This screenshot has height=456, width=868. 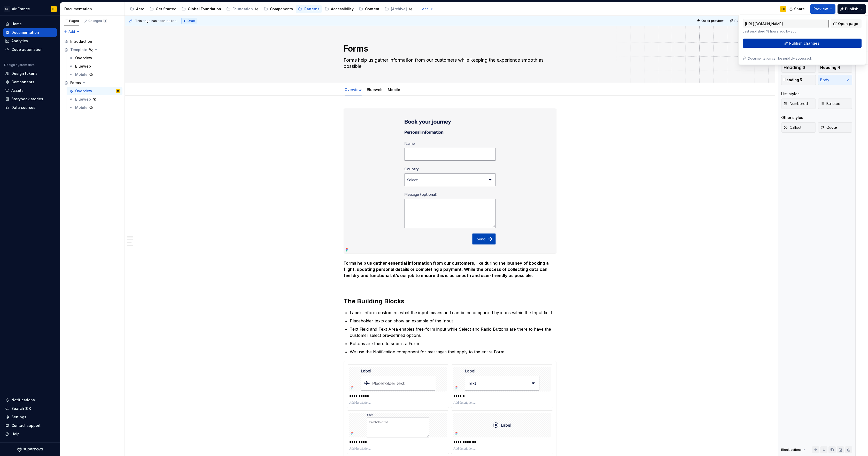 I want to click on div: Components, so click(x=282, y=9).